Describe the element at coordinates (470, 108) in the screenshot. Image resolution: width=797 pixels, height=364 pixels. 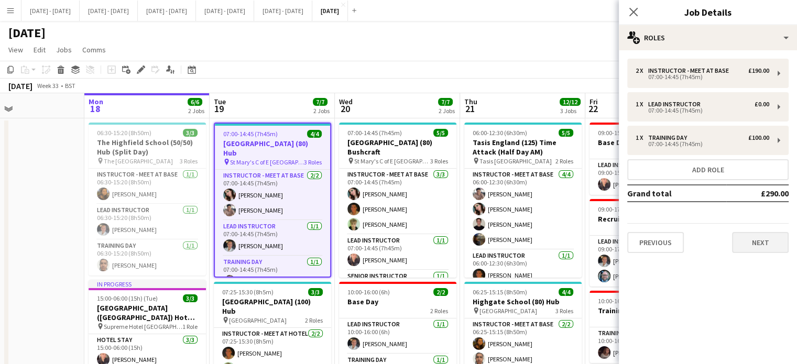
I see `span: 21` at that location.